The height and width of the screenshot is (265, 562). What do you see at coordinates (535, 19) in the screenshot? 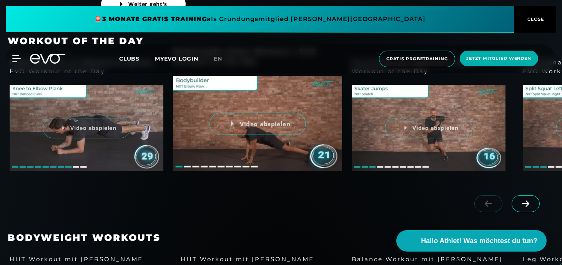
I see `button: CLOSE` at bounding box center [535, 19].